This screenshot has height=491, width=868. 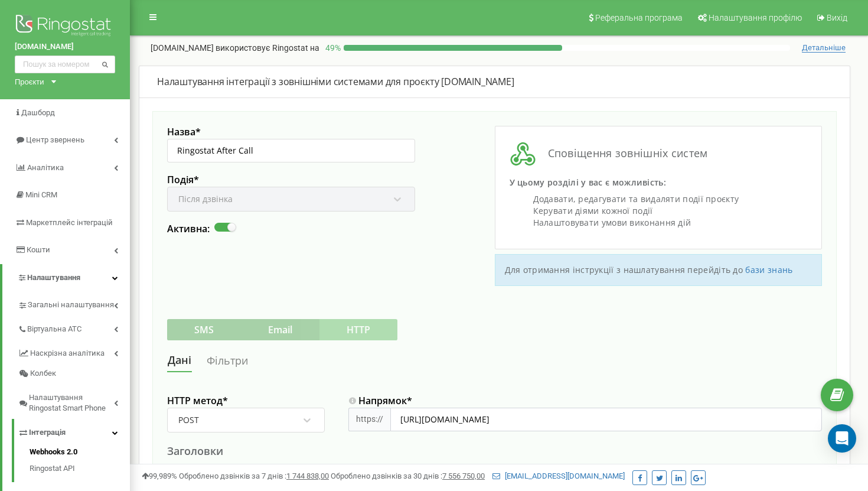 I want to click on span: Інтеграція, so click(x=47, y=432).